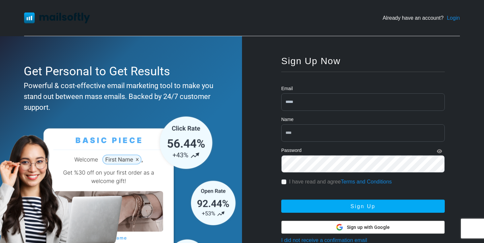  Describe the element at coordinates (324, 240) in the screenshot. I see `a: I did not receive a confirmation email` at that location.